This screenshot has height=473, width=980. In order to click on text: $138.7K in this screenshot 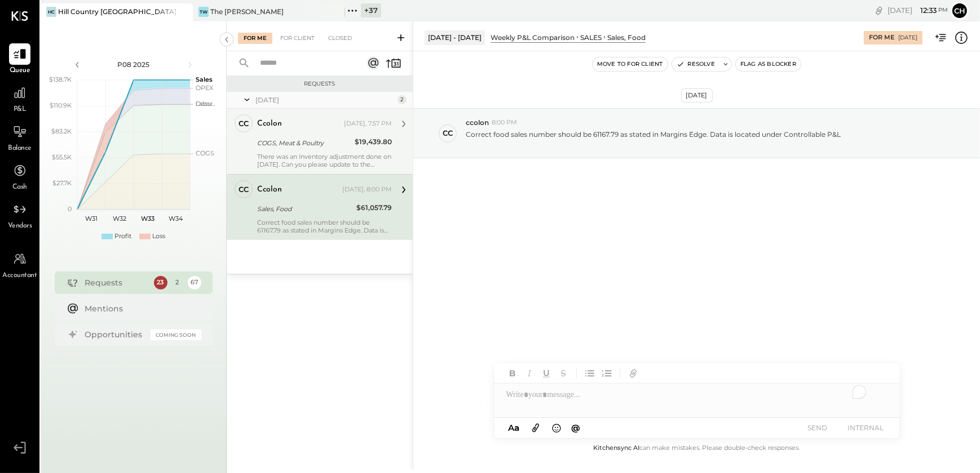, I will do `click(60, 80)`.